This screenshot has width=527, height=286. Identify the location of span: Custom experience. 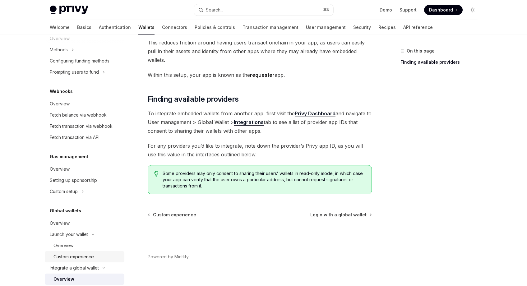
(174, 215).